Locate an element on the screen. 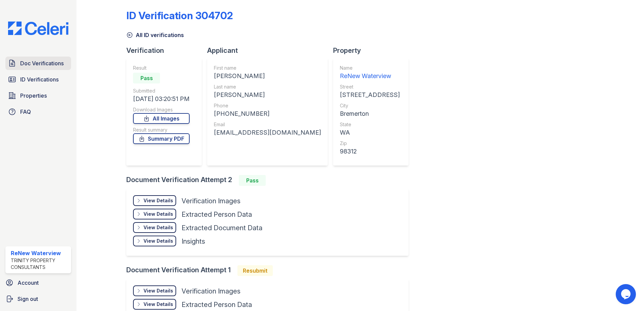  span: Sign out is located at coordinates (27, 299).